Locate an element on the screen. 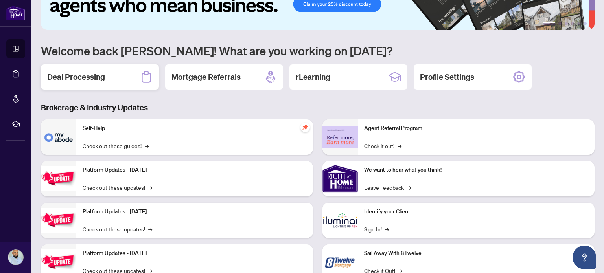  button: 2 is located at coordinates (560, 24).